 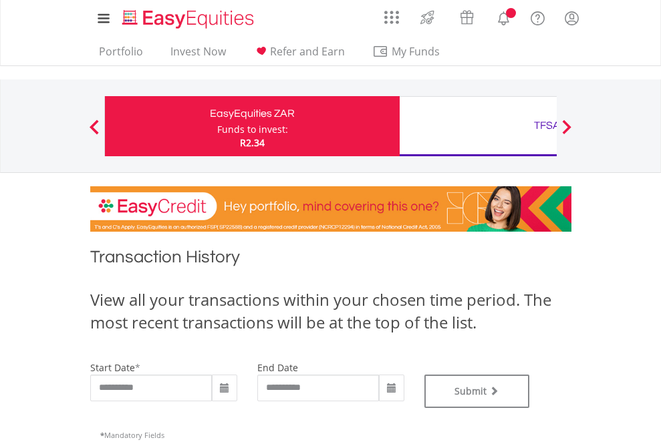 I want to click on div: Funds to invest:, so click(x=253, y=130).